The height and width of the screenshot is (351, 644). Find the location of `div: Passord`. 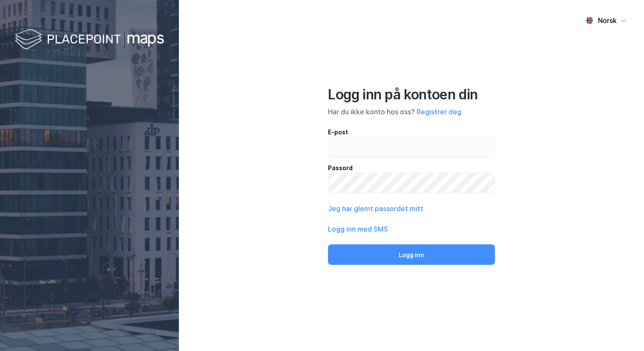

div: Passord is located at coordinates (412, 168).